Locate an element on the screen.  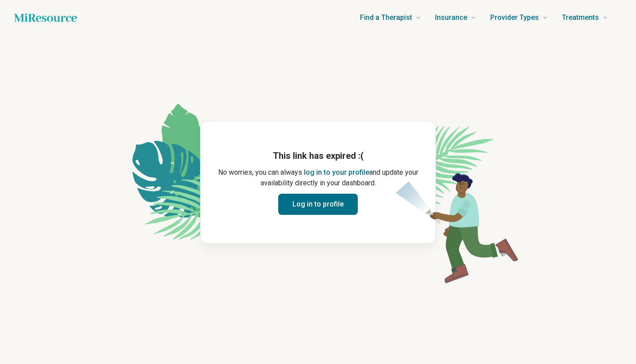
span: Insurance is located at coordinates (451, 18).